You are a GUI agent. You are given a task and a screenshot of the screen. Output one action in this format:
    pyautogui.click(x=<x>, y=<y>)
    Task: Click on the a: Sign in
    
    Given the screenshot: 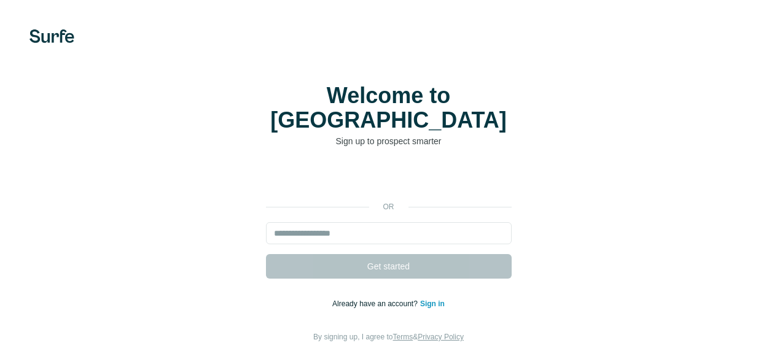 What is the action you would take?
    pyautogui.click(x=433, y=304)
    